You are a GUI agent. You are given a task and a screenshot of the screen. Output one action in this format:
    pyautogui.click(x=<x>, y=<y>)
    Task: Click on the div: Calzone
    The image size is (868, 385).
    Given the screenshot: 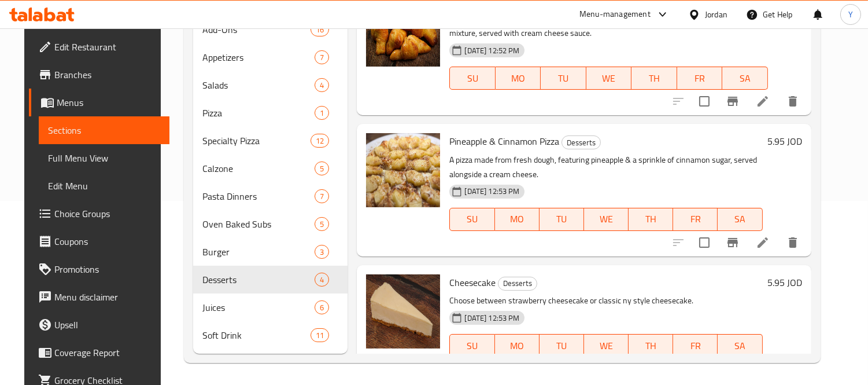 What is the action you would take?
    pyautogui.click(x=259, y=168)
    